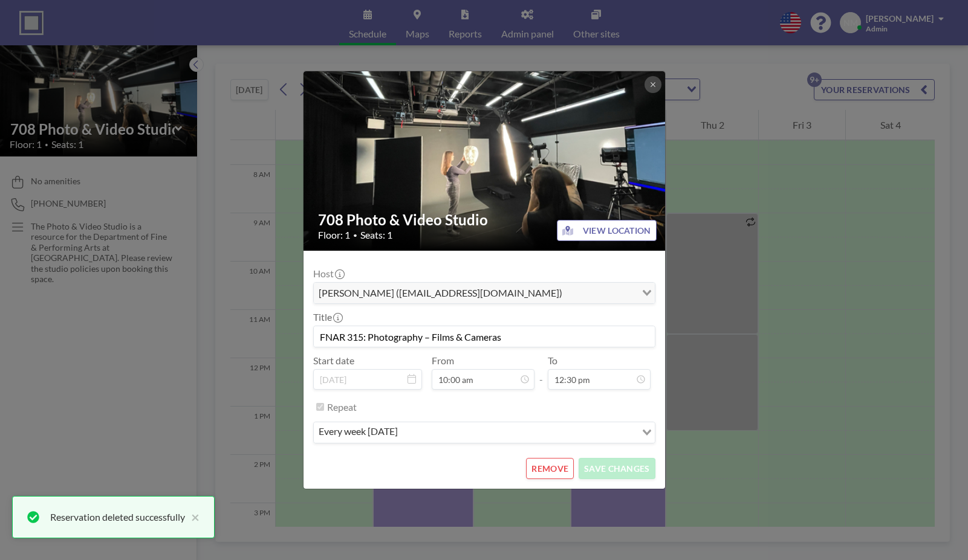 The height and width of the screenshot is (560, 968). What do you see at coordinates (550, 468) in the screenshot?
I see `button: REMOVE` at bounding box center [550, 468].